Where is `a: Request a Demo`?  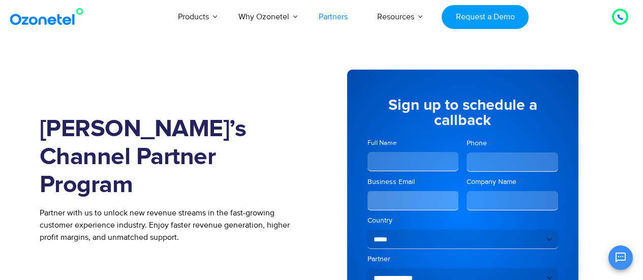
a: Request a Demo is located at coordinates (485, 17).